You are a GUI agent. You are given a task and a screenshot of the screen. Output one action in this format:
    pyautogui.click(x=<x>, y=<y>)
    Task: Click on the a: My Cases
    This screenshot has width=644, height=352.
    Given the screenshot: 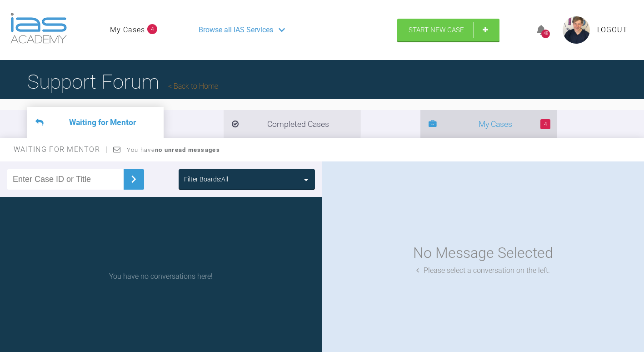 What is the action you would take?
    pyautogui.click(x=127, y=30)
    